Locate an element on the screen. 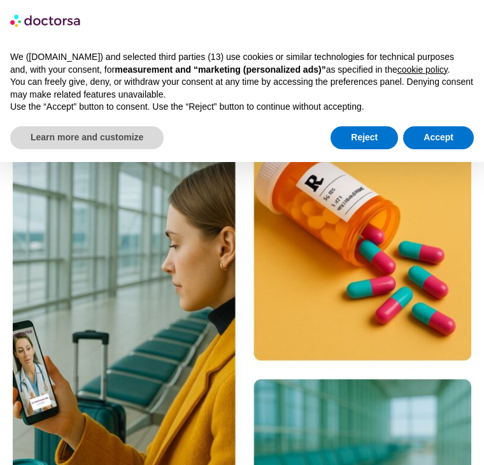 Image resolution: width=484 pixels, height=465 pixels. p: You can freely give, deny, or withdraw your consent at any time by accessing the preferences pane... is located at coordinates (242, 88).